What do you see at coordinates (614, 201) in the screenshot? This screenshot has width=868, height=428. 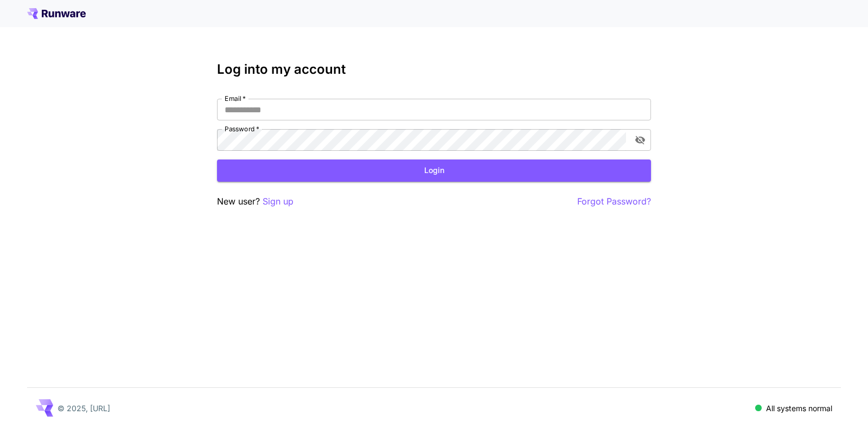 I see `p: Forgot Password?` at bounding box center [614, 201].